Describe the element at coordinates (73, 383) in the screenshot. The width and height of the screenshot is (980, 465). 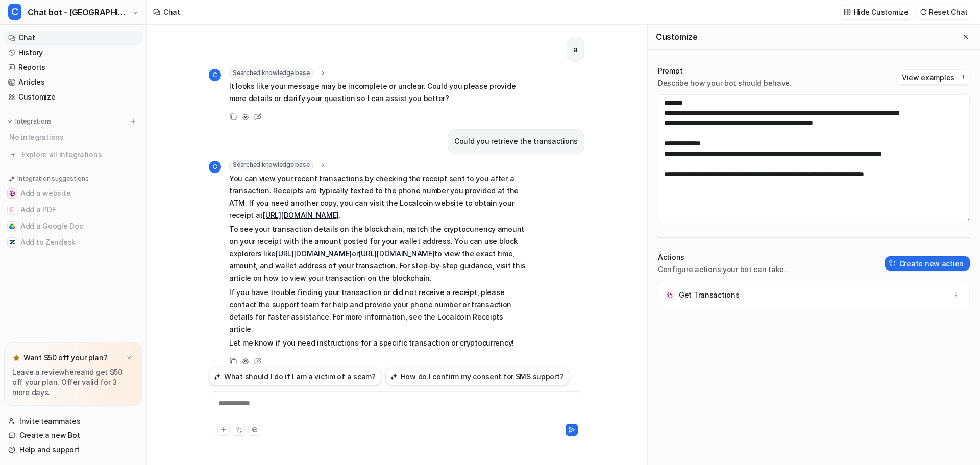
I see `p: Leave a review and get $50 off your plan. Offer valid for 3 more days.` at that location.